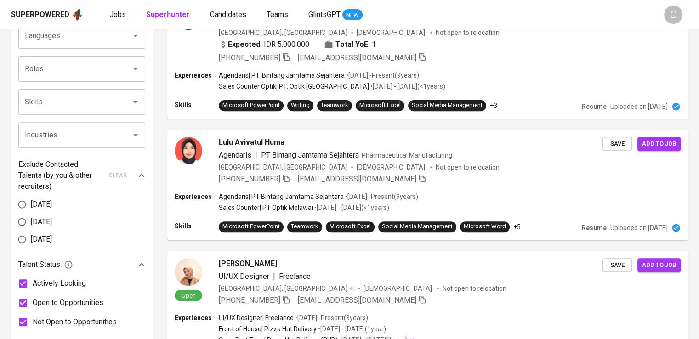 This screenshot has height=339, width=699. What do you see at coordinates (189, 272) in the screenshot?
I see `img: 71b551f8308e3894810b56b9c0c70b56.jpeg` at bounding box center [189, 272].